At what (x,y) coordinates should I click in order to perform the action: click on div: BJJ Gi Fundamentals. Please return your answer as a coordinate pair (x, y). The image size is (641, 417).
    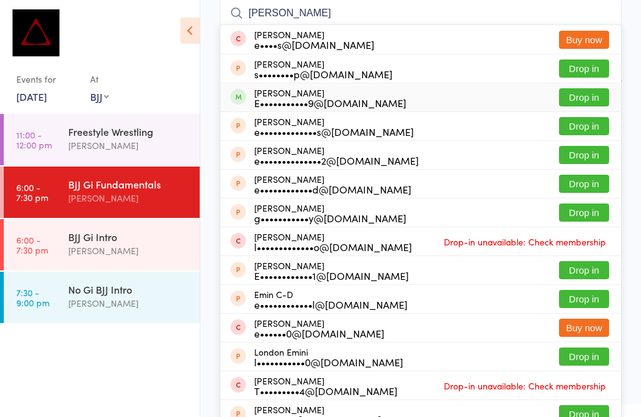
    Looking at the image, I should click on (128, 184).